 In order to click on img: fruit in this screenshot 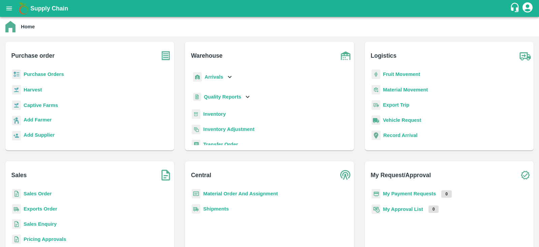, I will do `click(376, 74)`.